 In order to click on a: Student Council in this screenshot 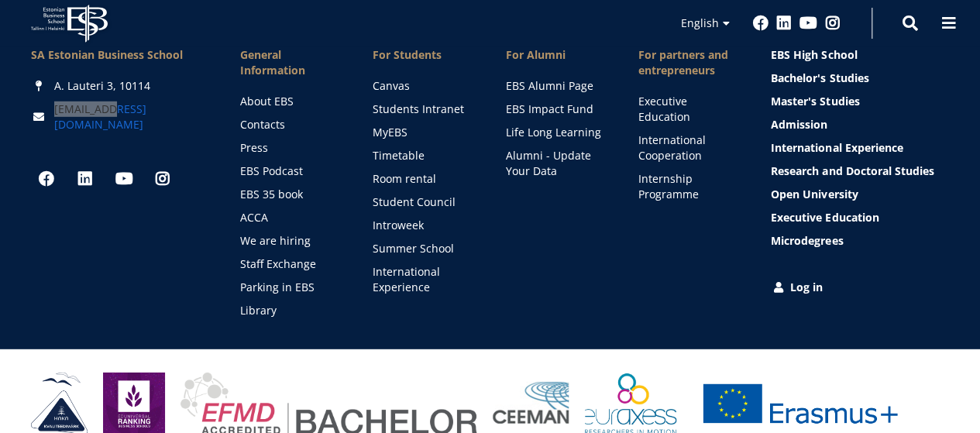, I will do `click(423, 202)`.